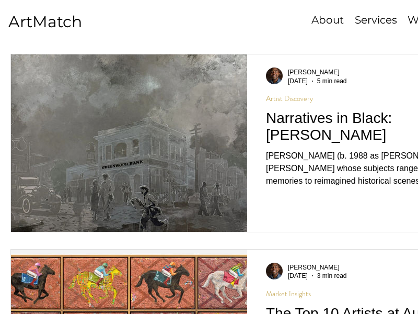 This screenshot has height=314, width=418. What do you see at coordinates (332, 81) in the screenshot?
I see `span: 5 min read` at bounding box center [332, 81].